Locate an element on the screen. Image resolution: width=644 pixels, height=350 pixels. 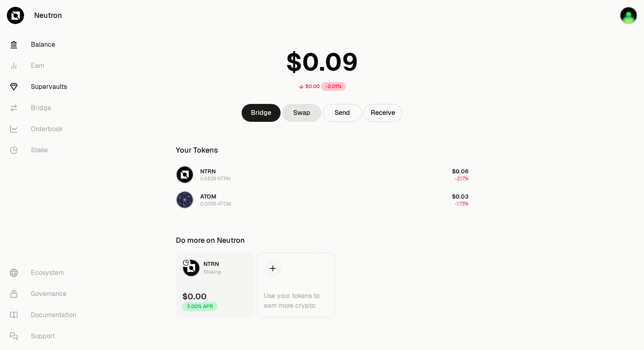
a: Ecosystem is located at coordinates (45, 273).